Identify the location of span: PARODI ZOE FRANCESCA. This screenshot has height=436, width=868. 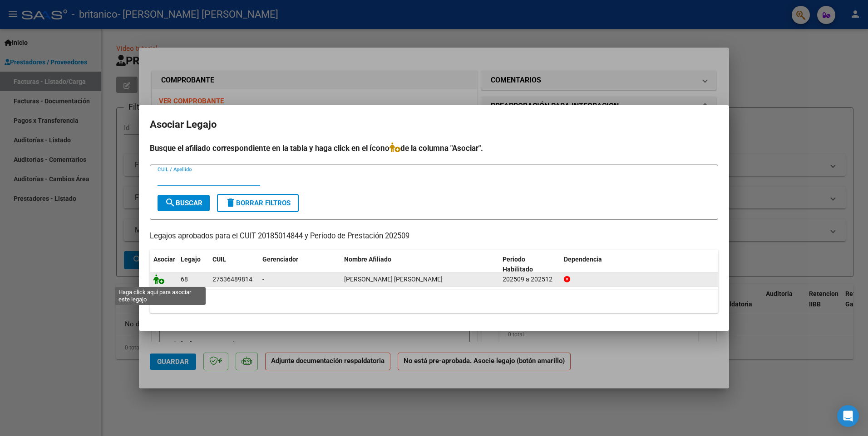
(393, 279).